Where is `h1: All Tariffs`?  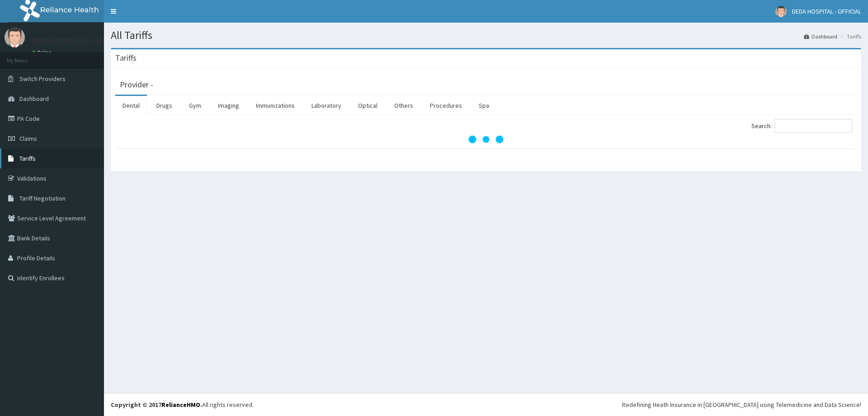 h1: All Tariffs is located at coordinates (486, 35).